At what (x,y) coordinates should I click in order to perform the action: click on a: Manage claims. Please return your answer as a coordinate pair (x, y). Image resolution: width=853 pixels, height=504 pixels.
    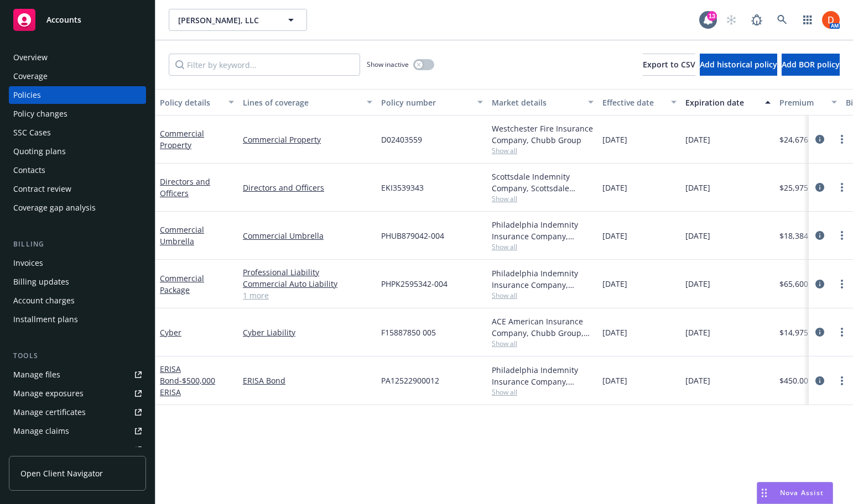
    Looking at the image, I should click on (77, 431).